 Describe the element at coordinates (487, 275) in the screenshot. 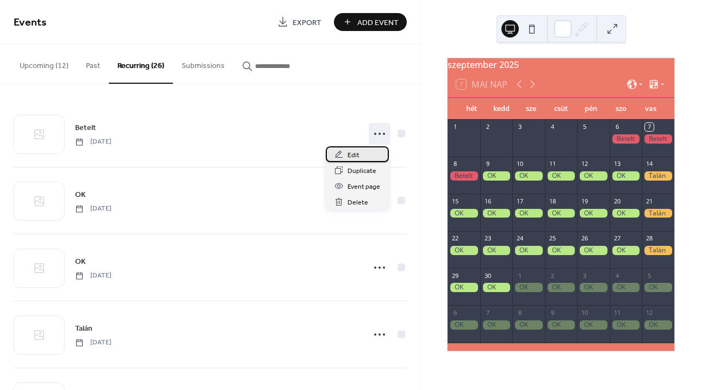

I see `div: 30` at that location.